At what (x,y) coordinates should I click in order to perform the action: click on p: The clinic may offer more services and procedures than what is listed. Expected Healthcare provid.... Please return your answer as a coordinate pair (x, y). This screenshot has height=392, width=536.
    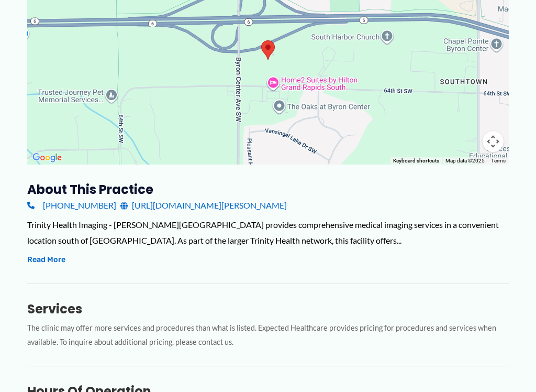
    Looking at the image, I should click on (268, 335).